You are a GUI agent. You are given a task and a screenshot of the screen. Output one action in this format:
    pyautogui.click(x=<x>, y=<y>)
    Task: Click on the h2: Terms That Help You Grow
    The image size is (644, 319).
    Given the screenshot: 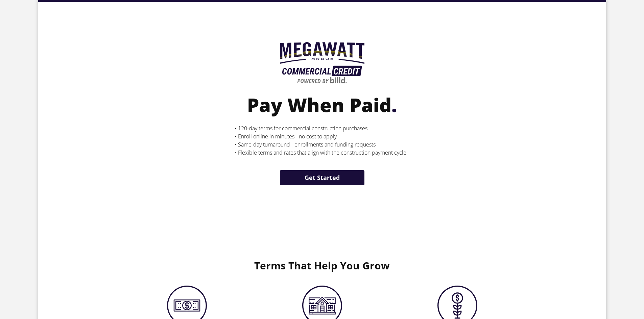 What is the action you would take?
    pyautogui.click(x=322, y=266)
    